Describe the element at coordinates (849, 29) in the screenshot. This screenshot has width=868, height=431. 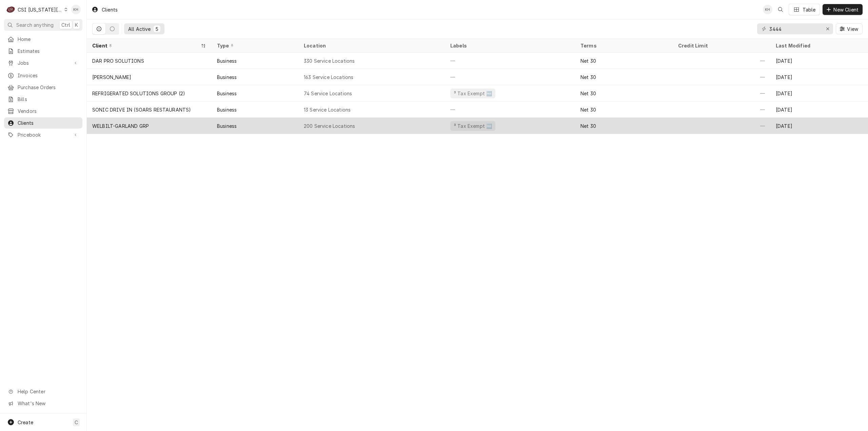
I see `button: View` at that location.